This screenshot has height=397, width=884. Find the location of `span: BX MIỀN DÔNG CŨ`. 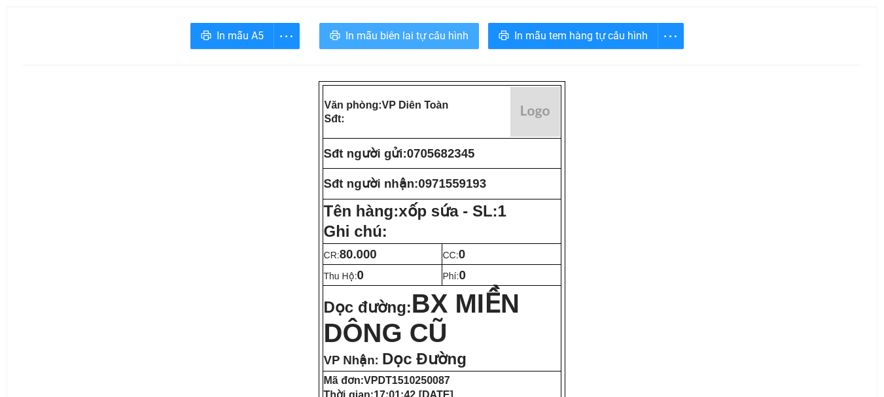

span: BX MIỀN DÔNG CŨ is located at coordinates (421, 318).